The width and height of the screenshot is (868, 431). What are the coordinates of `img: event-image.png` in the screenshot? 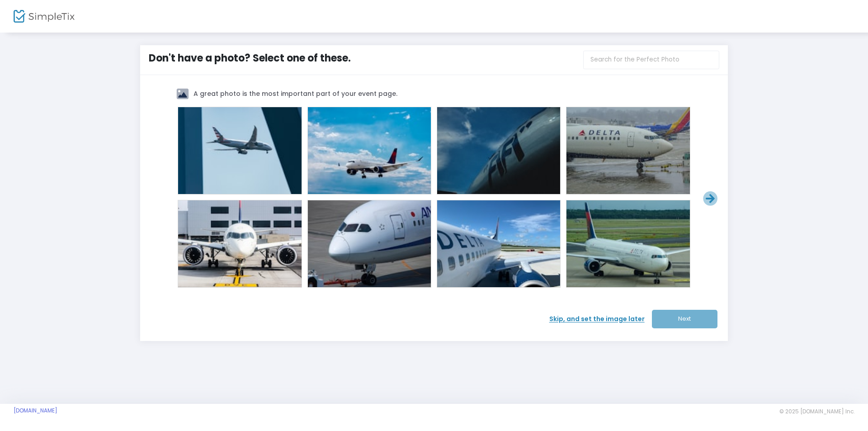 It's located at (183, 94).